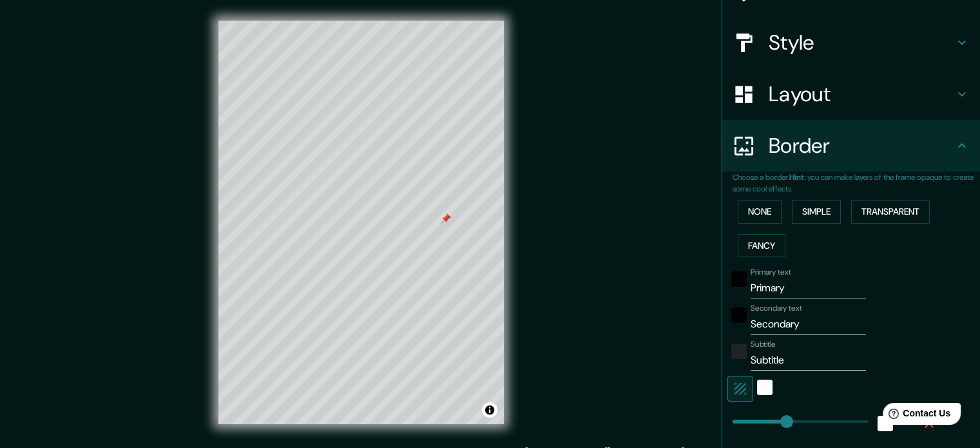 The width and height of the screenshot is (980, 448). I want to click on button: white, so click(764, 387).